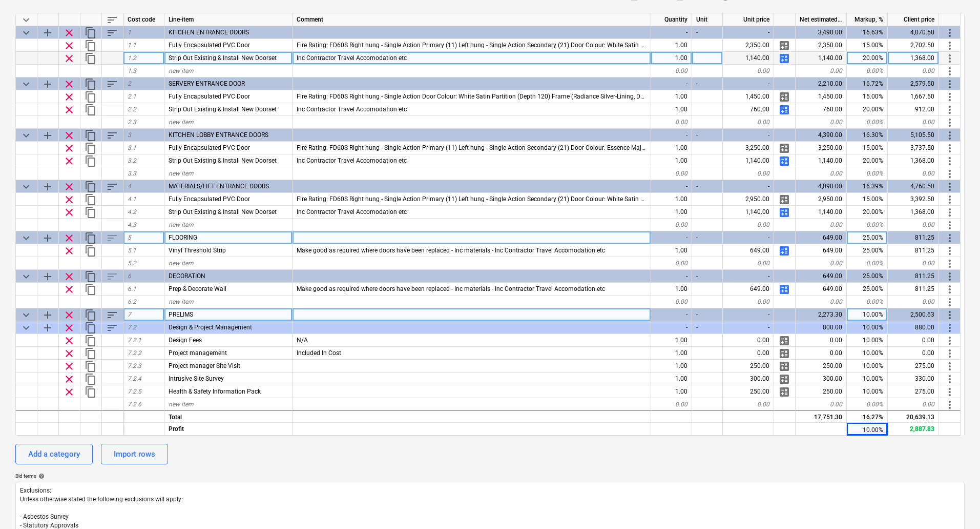 This screenshot has height=529, width=980. What do you see at coordinates (132, 58) in the screenshot?
I see `span: 1.2` at bounding box center [132, 58].